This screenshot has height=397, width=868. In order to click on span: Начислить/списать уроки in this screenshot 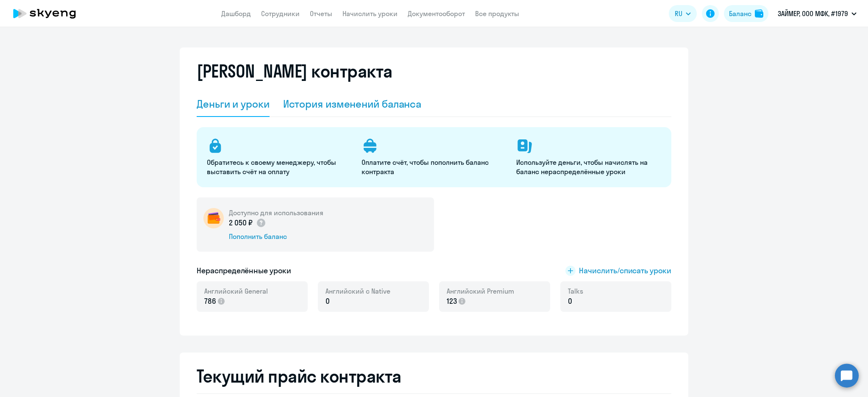, I will do `click(625, 271)`.